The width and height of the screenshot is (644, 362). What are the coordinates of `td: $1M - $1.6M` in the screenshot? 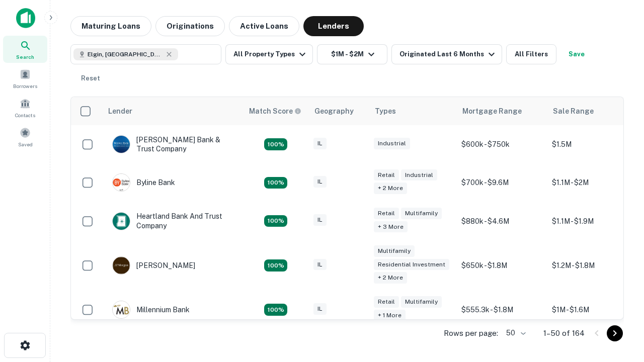 It's located at (592, 310).